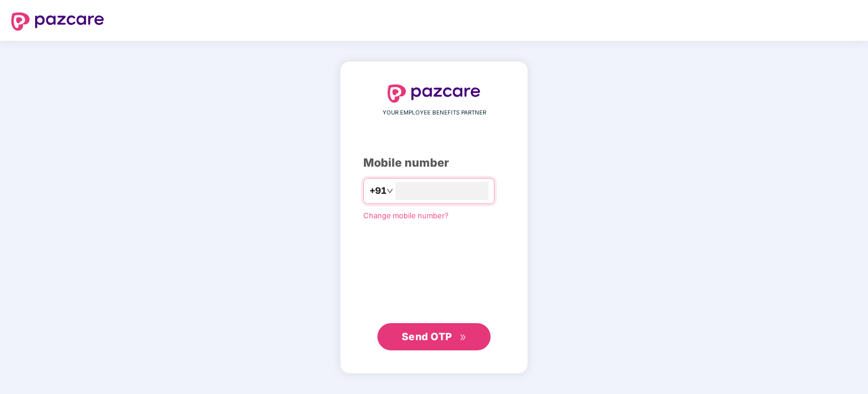  Describe the element at coordinates (463, 337) in the screenshot. I see `span: double-right` at that location.